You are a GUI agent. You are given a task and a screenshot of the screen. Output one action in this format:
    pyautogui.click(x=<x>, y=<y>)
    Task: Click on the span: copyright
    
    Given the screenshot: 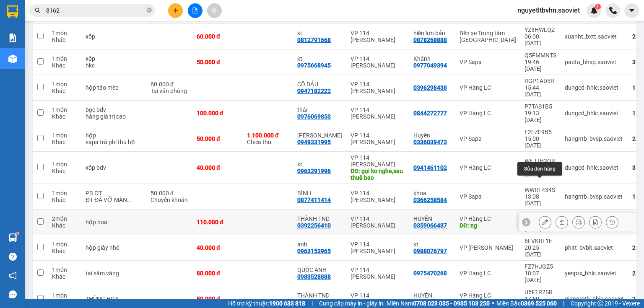 What is the action you would take?
    pyautogui.click(x=600, y=303)
    